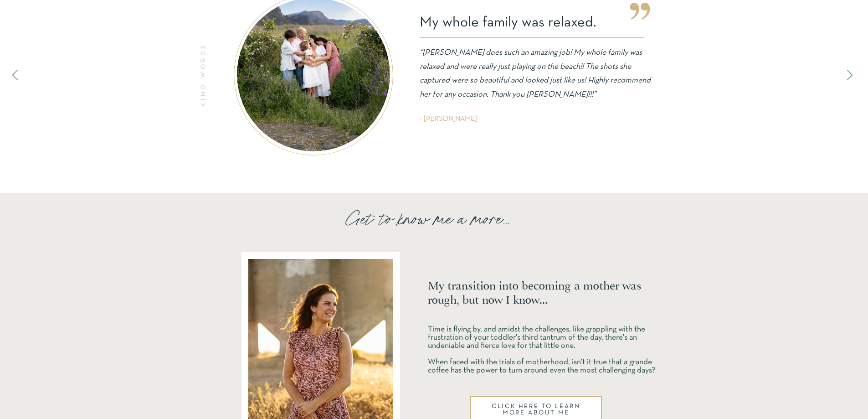 This screenshot has width=868, height=419. What do you see at coordinates (543, 355) in the screenshot?
I see `p: Time is flying by, and amidst the challenges, like grappling with the frustration of your toddler...` at bounding box center [543, 355].